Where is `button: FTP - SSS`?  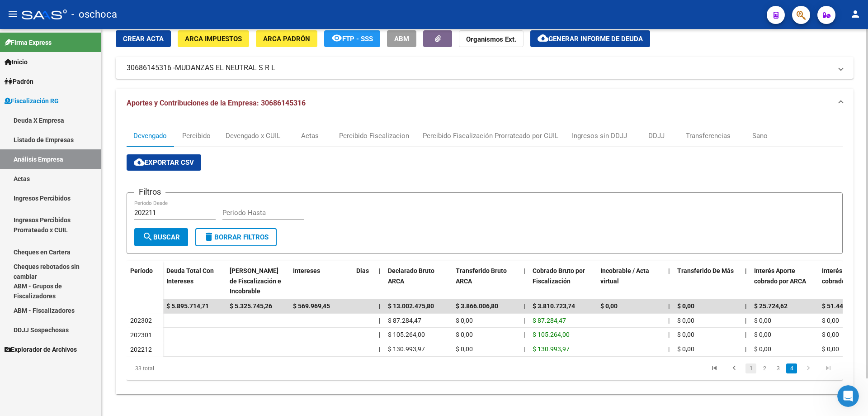
button: FTP - SSS is located at coordinates (352, 38).